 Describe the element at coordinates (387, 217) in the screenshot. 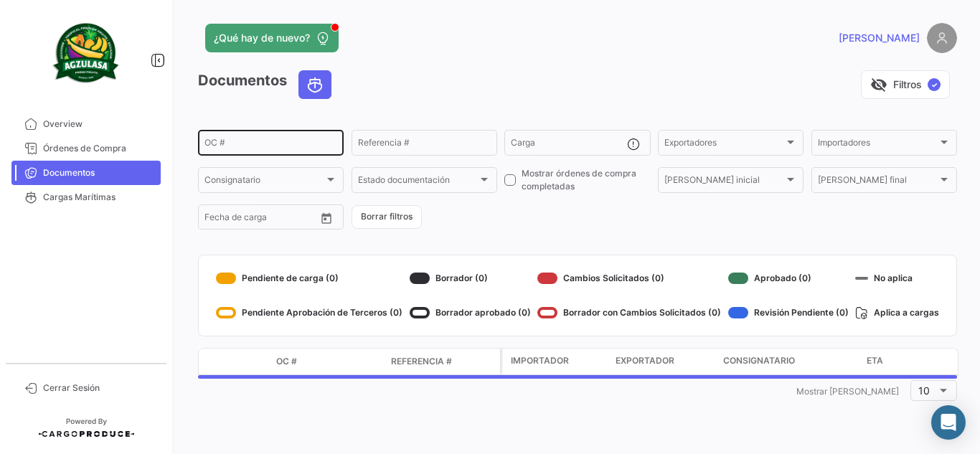

I see `button: Borrar filtros` at that location.